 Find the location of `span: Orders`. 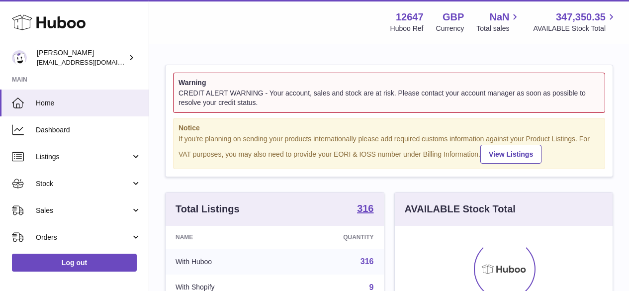

span: Orders is located at coordinates (83, 237).